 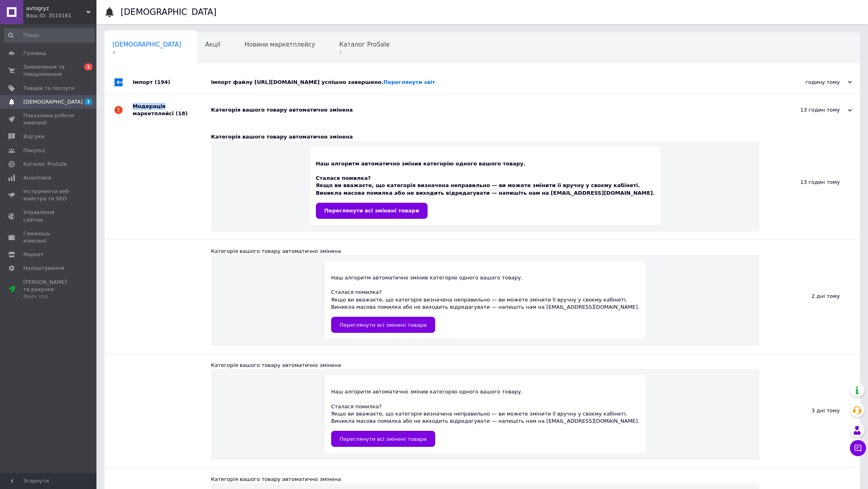 What do you see at coordinates (34, 151) in the screenshot?
I see `span: Покупці` at bounding box center [34, 151].